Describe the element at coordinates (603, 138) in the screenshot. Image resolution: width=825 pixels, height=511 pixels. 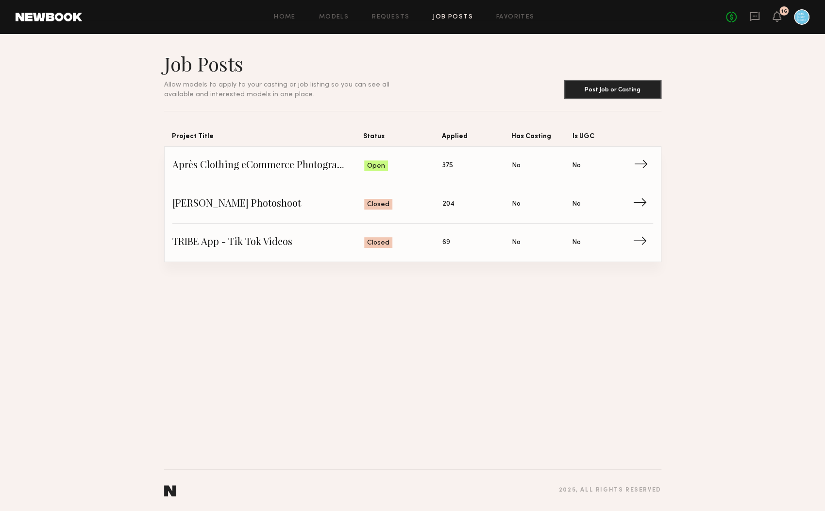
I see `span: Is UGC` at that location.